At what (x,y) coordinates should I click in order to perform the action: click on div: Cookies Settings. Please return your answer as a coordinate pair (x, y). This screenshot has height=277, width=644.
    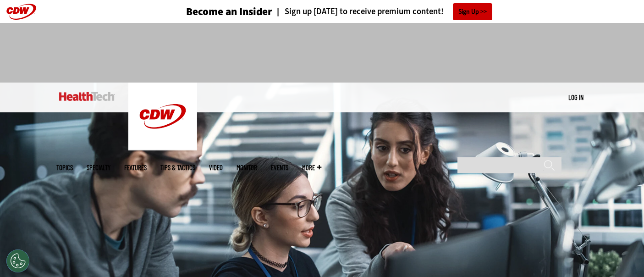
    Looking at the image, I should click on (18, 261).